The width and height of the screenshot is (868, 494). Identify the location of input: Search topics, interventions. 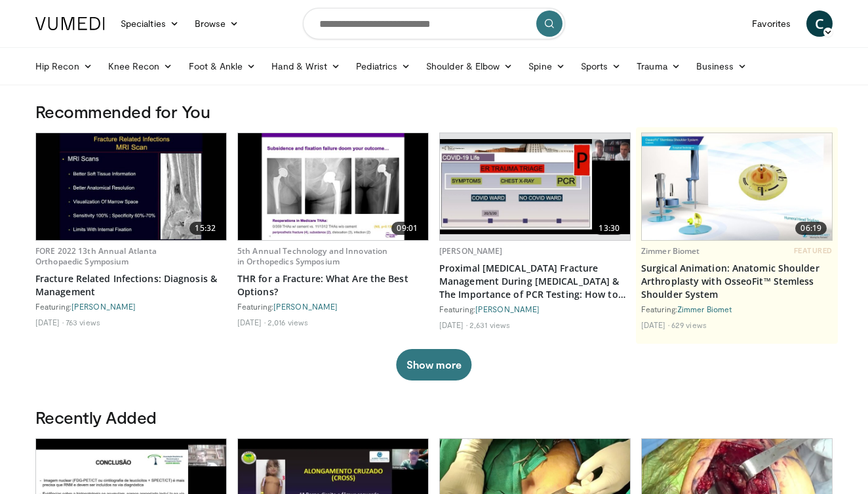
(434, 24).